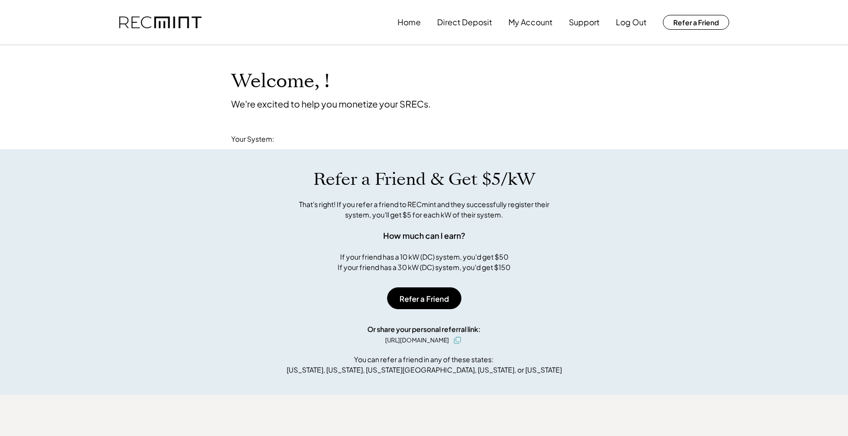  What do you see at coordinates (160, 22) in the screenshot?
I see `img: recmint-logotype%403x.png` at bounding box center [160, 22].